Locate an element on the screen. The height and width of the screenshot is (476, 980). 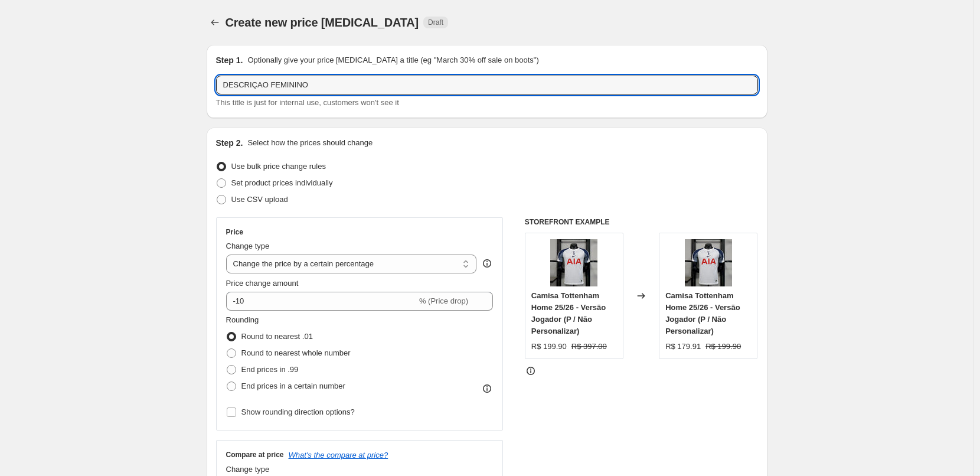
i: What's the compare at price? is located at coordinates (339, 455).